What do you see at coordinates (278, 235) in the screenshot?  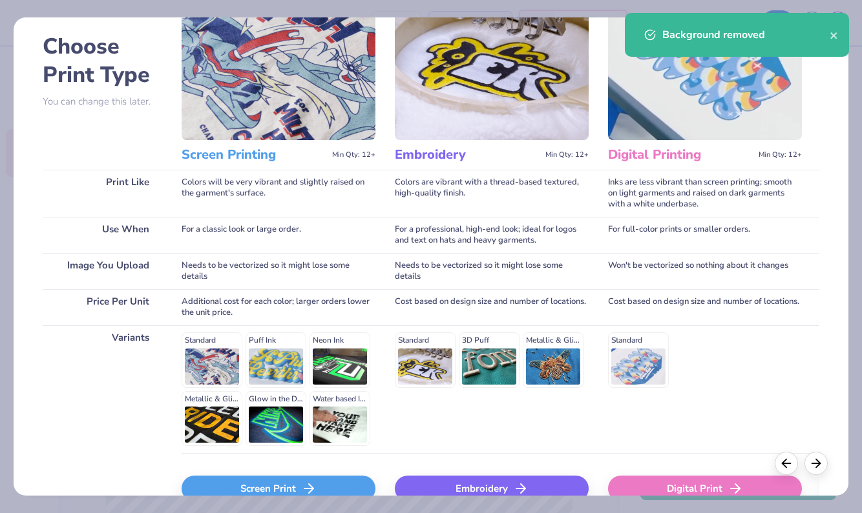 I see `div: For a classic look or large order.` at bounding box center [278, 235].